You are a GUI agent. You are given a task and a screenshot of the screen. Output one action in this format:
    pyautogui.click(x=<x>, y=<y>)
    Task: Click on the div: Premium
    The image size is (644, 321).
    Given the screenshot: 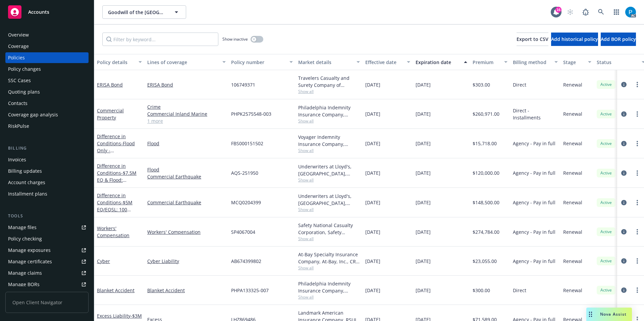 What is the action you would take?
    pyautogui.click(x=486, y=62)
    